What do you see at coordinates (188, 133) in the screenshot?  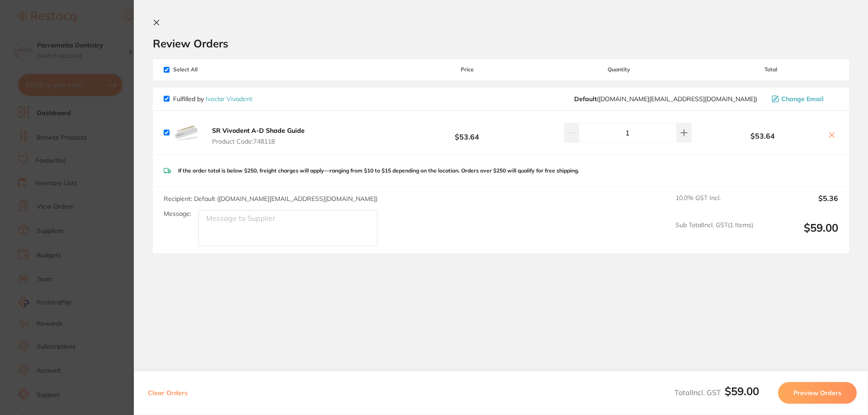 I see `img: bWJkZ2E4NQ` at bounding box center [188, 133].